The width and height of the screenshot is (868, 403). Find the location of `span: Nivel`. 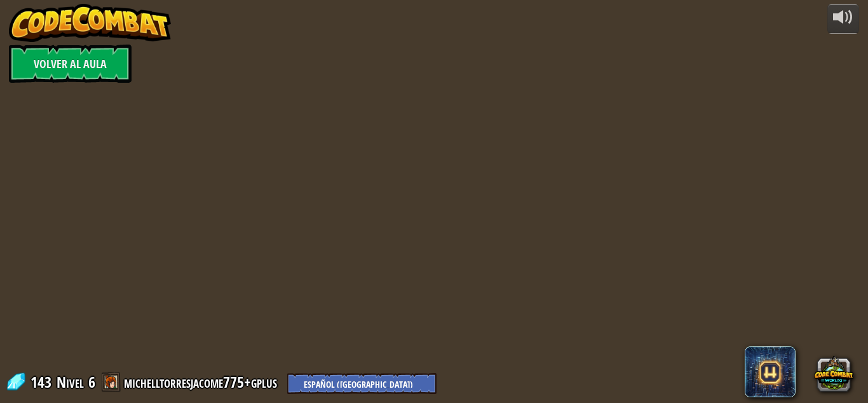

span: Nivel is located at coordinates (70, 382).